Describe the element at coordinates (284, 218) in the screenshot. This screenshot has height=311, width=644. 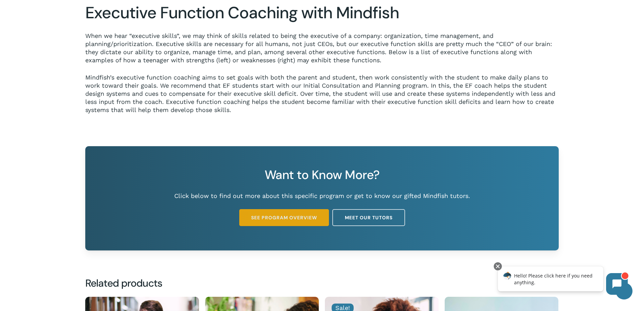
I see `a: See Program Overview` at that location.